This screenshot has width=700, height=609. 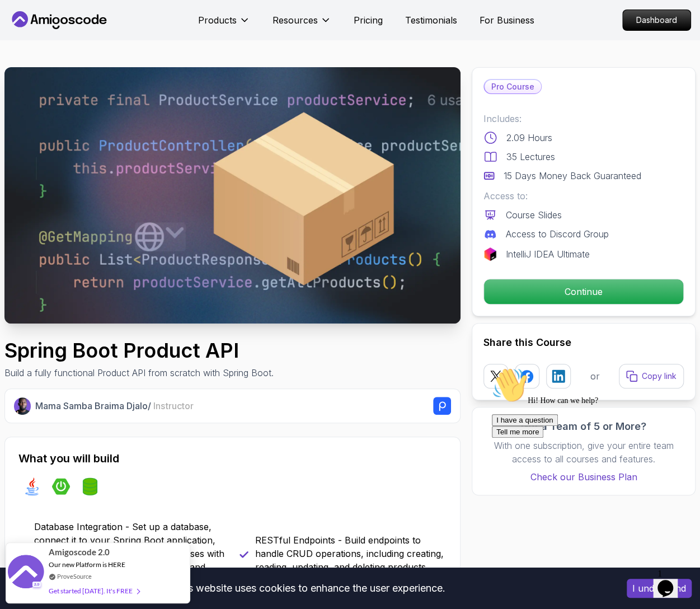 What do you see at coordinates (224, 24) in the screenshot?
I see `button: Products` at bounding box center [224, 24].